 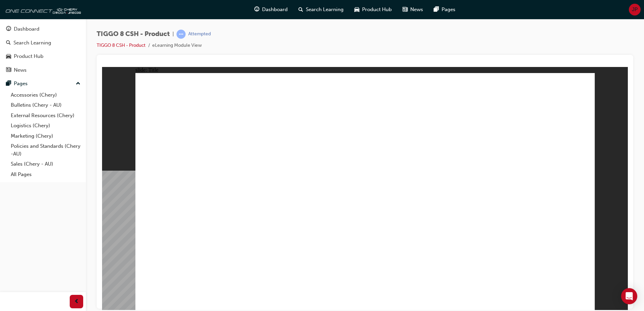 What do you see at coordinates (43, 70) in the screenshot?
I see `a: News` at bounding box center [43, 70].